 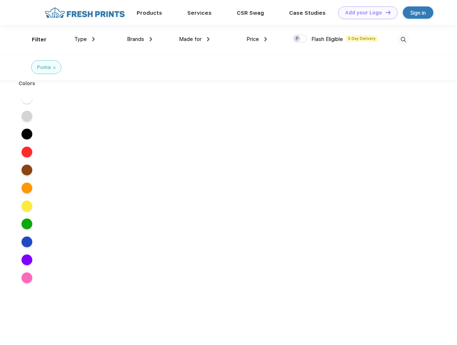 What do you see at coordinates (136, 39) in the screenshot?
I see `span: Brands` at bounding box center [136, 39].